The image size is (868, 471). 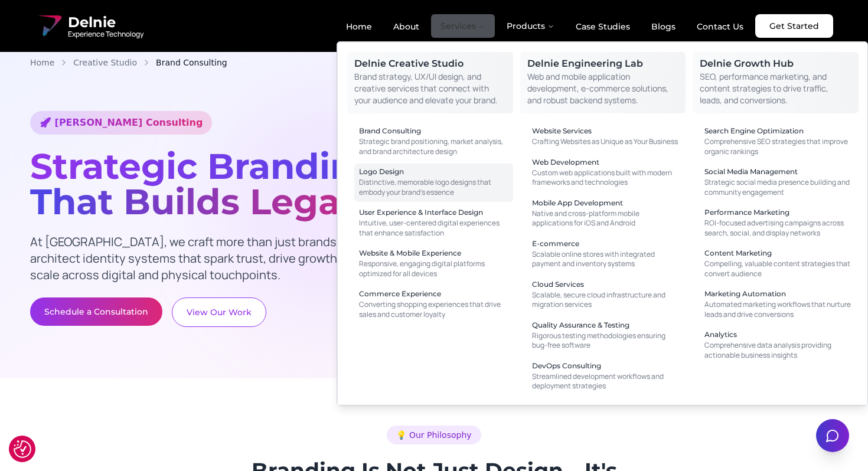 What do you see at coordinates (433, 228) in the screenshot?
I see `p: Intuitive, user-centered digital experiences that enhance satisfaction` at bounding box center [433, 228].